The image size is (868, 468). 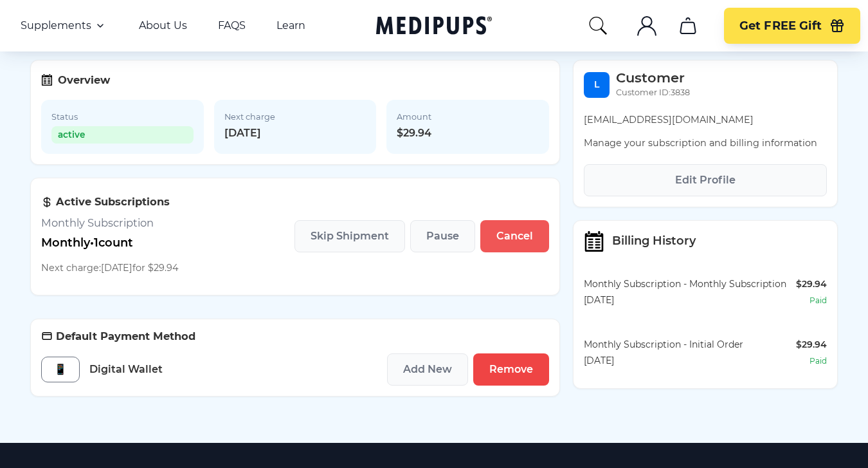 I want to click on button: Get FREE Gift, so click(x=792, y=25).